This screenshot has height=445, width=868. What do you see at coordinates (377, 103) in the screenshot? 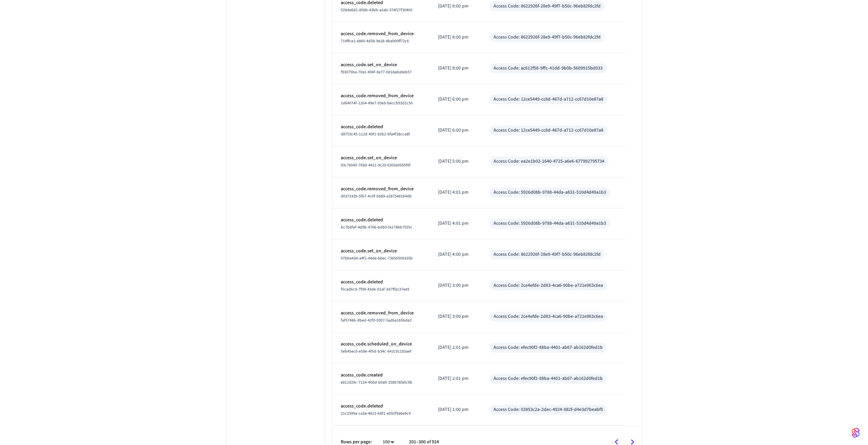
I see `span: 1d64074f-11b4-49e7-93e9-beccb93d1c50` at bounding box center [377, 103].